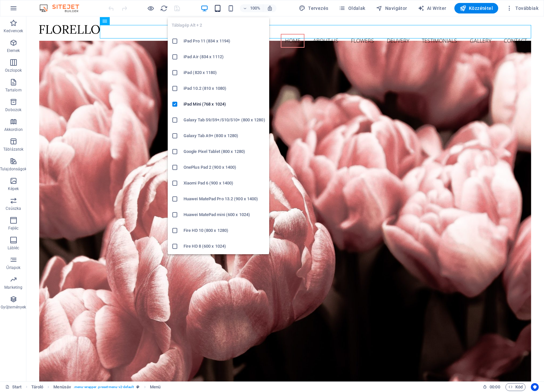  I want to click on i: Ez az elem egy testreszabható előre beállítás, so click(138, 387).